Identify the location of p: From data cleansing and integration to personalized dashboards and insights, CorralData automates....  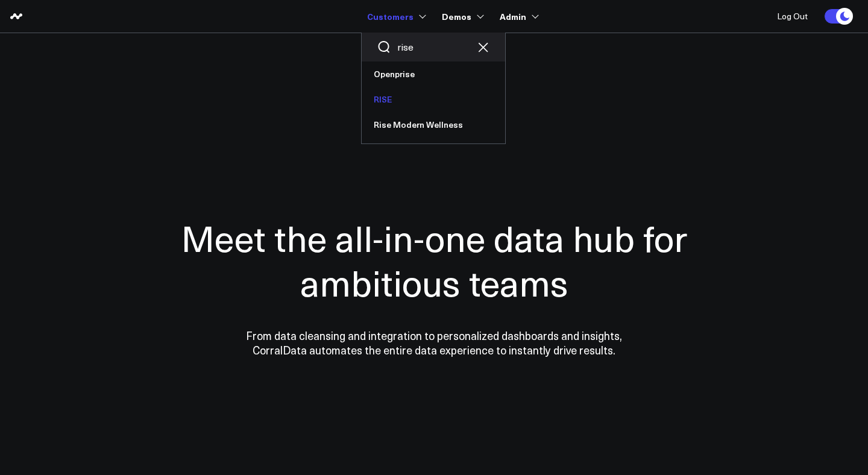
(434, 343).